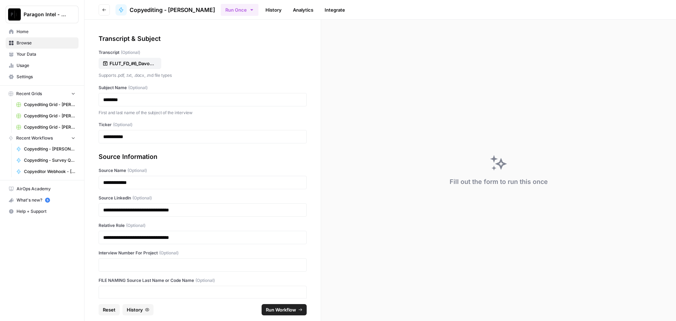  I want to click on button: History, so click(138, 309).